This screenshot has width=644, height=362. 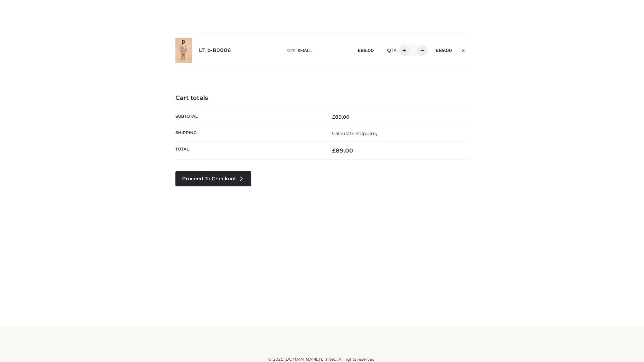 What do you see at coordinates (355, 134) in the screenshot?
I see `a: Calculate shipping` at bounding box center [355, 134].